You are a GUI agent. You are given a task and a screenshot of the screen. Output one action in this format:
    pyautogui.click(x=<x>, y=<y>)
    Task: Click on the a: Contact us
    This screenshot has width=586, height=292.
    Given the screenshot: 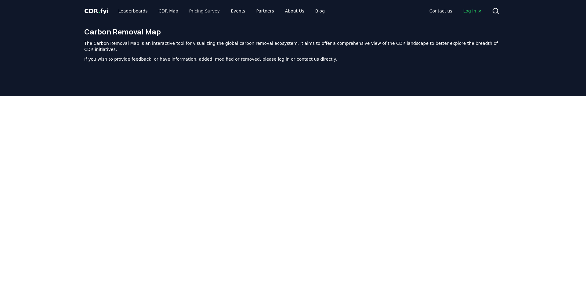 What is the action you would take?
    pyautogui.click(x=441, y=11)
    